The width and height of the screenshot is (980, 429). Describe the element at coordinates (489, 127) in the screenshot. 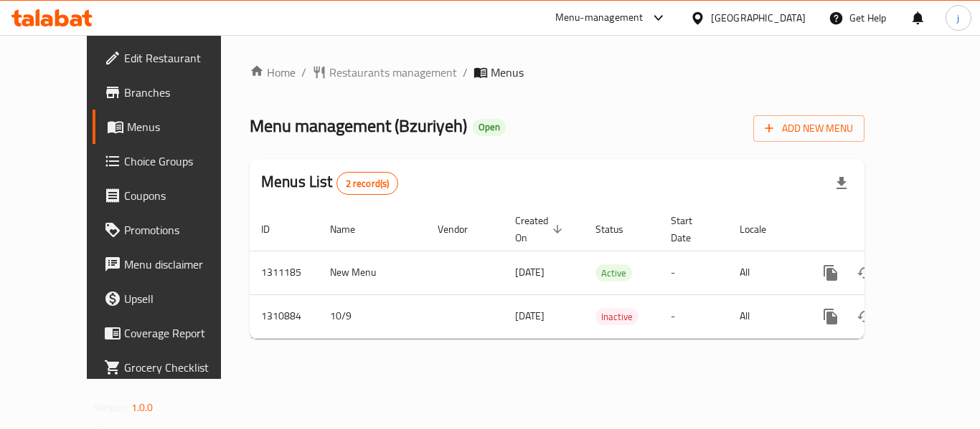

I see `span: Open` at that location.